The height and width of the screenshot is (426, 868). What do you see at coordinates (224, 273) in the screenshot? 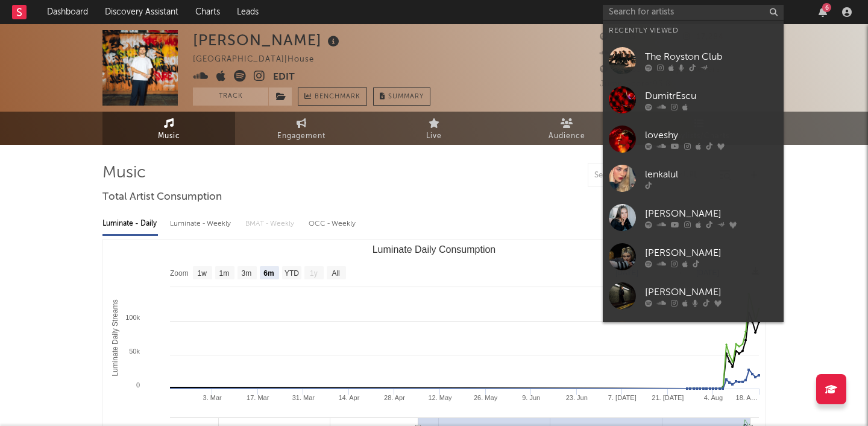
I see `text: 1m` at bounding box center [224, 273].